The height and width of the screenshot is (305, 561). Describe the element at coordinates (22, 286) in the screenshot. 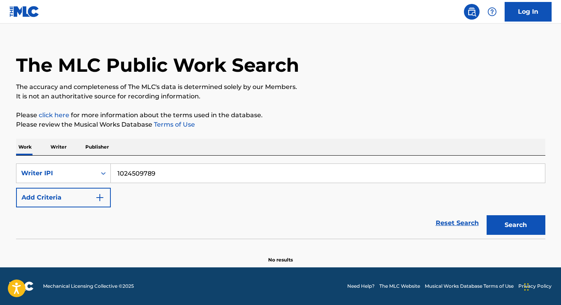

I see `img: logo` at that location.